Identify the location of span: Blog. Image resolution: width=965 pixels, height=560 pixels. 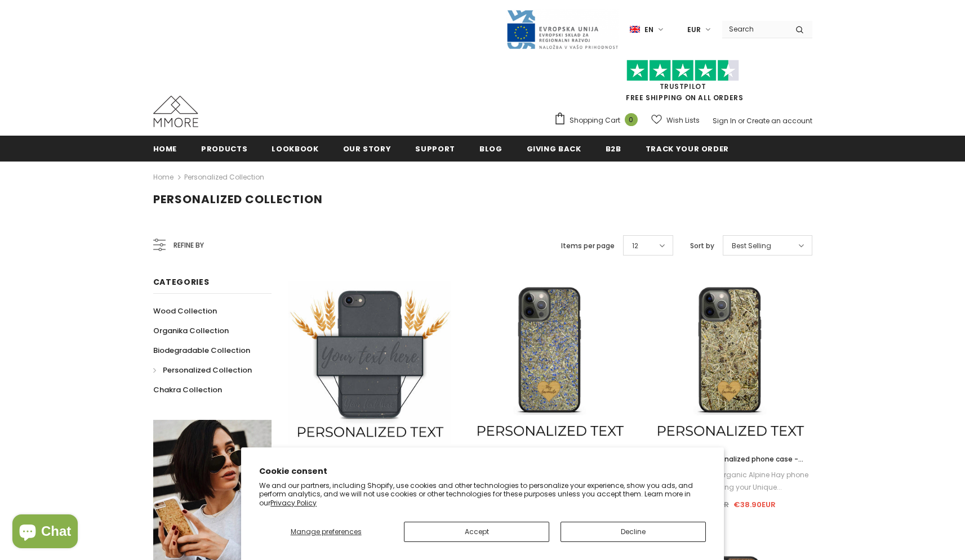
(490, 148).